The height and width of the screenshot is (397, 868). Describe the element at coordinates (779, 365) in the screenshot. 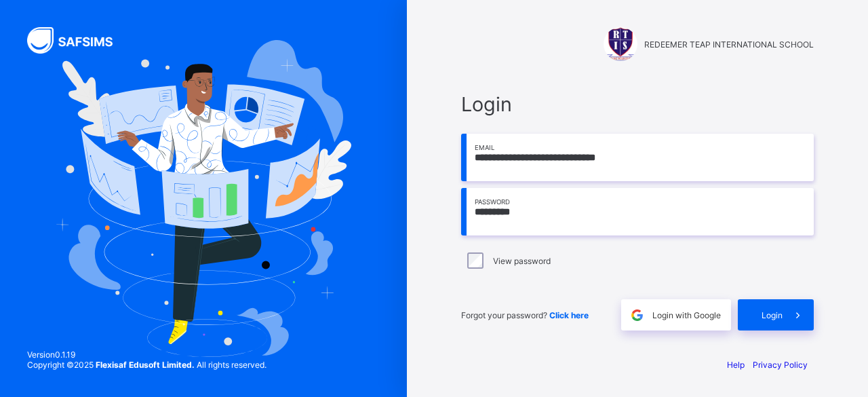

I see `a: Privacy Policy` at that location.